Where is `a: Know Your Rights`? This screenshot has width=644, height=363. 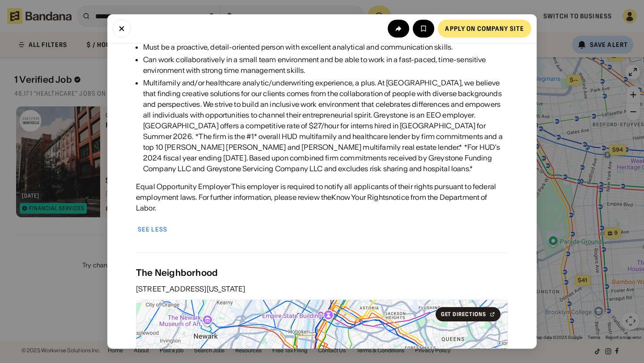 a: Know Your Rights is located at coordinates (360, 197).